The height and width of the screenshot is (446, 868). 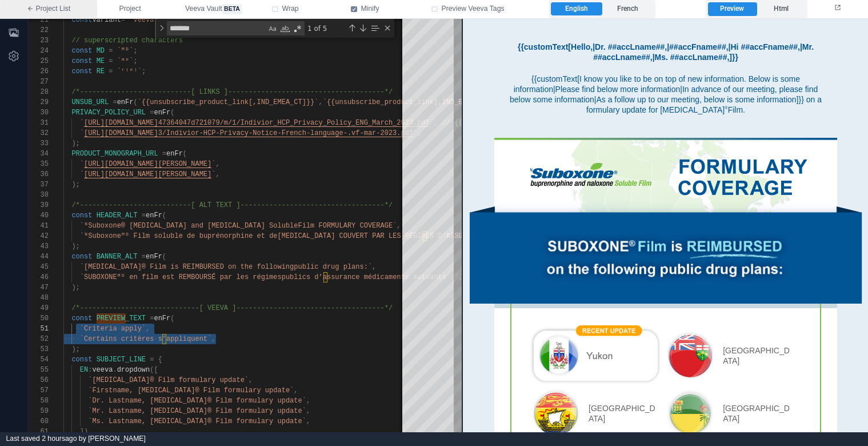 What do you see at coordinates (228, 337) in the screenshot?
I see `img: Ontario` at bounding box center [228, 337].